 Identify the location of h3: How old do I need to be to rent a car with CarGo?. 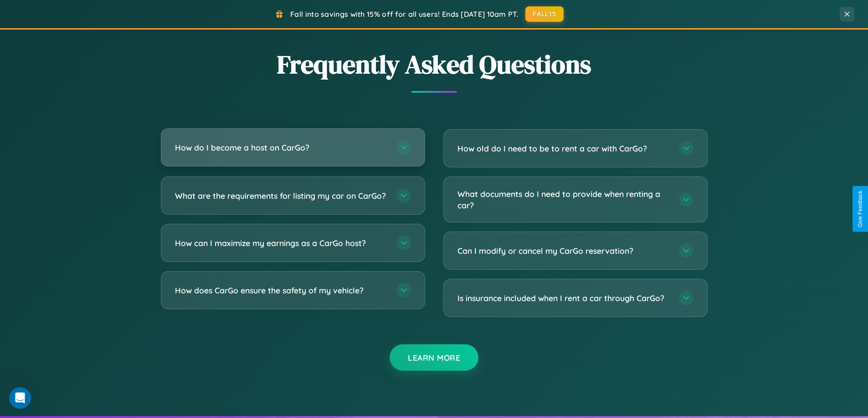
(563, 149).